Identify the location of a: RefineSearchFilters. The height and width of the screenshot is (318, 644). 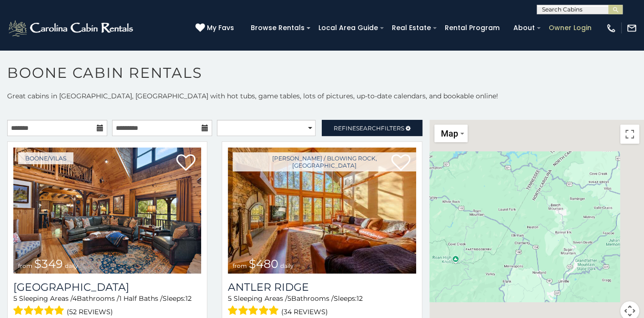
(372, 128).